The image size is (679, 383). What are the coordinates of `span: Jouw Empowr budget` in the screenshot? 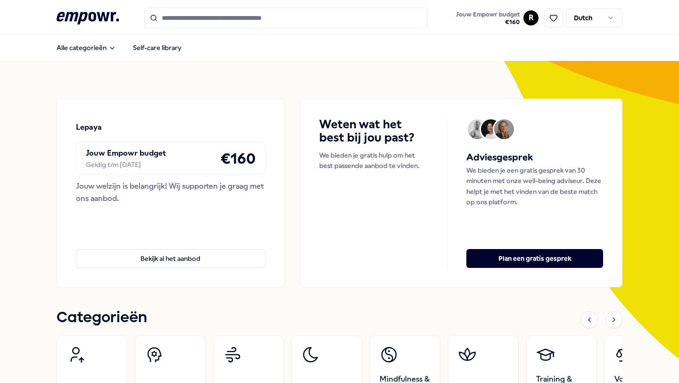 It's located at (487, 15).